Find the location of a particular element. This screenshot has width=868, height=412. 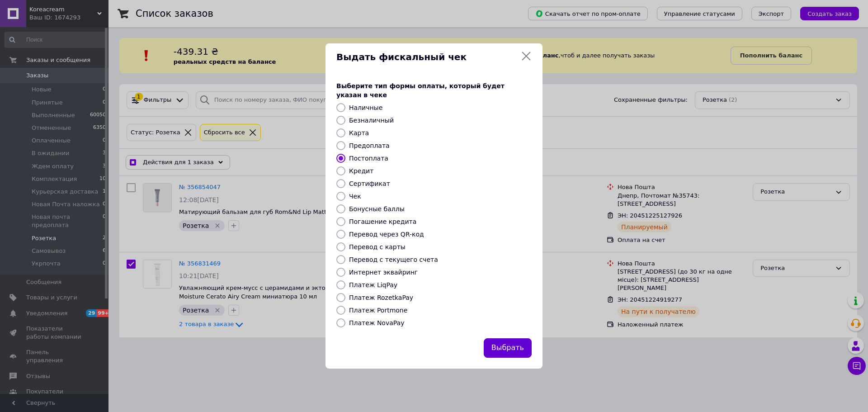

label: Карта is located at coordinates (359, 133).